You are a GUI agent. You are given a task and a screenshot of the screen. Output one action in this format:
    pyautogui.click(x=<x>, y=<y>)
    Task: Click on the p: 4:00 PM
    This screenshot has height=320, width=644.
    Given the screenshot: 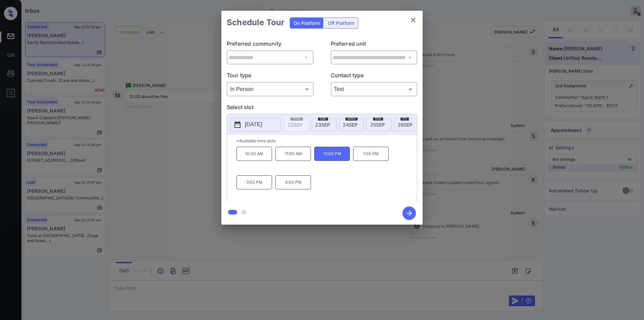 What is the action you would take?
    pyautogui.click(x=293, y=183)
    